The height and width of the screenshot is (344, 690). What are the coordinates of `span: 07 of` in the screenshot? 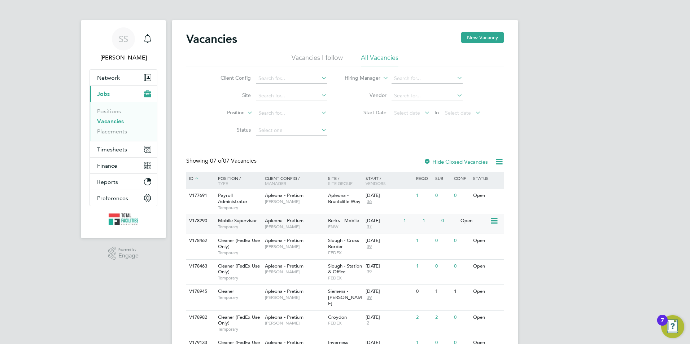 It's located at (217, 161).